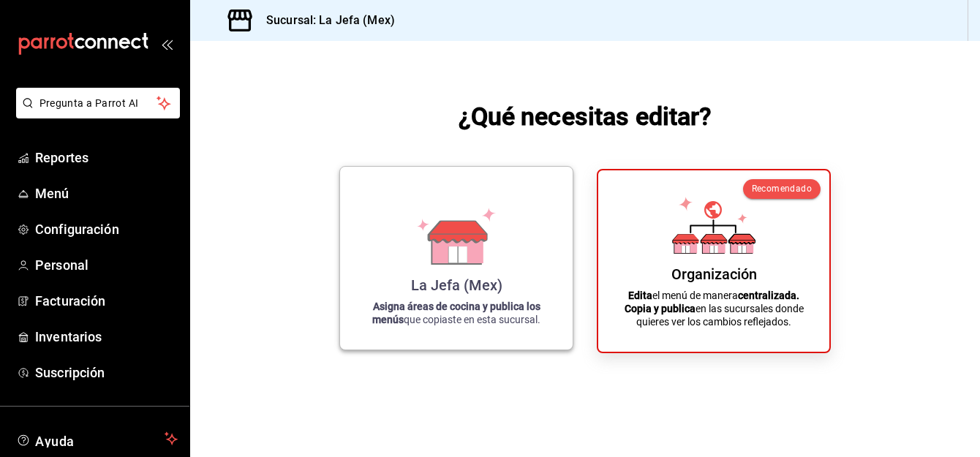  Describe the element at coordinates (167, 44) in the screenshot. I see `button: open_drawer_menu` at that location.